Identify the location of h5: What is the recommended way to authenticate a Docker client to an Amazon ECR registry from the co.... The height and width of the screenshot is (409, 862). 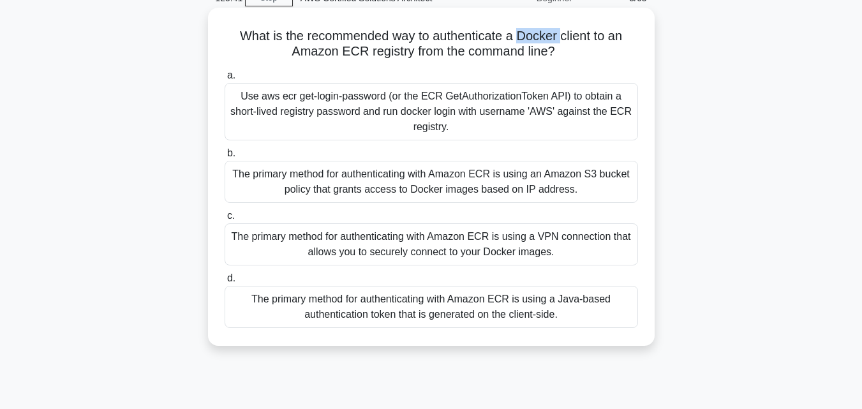
(432, 44).